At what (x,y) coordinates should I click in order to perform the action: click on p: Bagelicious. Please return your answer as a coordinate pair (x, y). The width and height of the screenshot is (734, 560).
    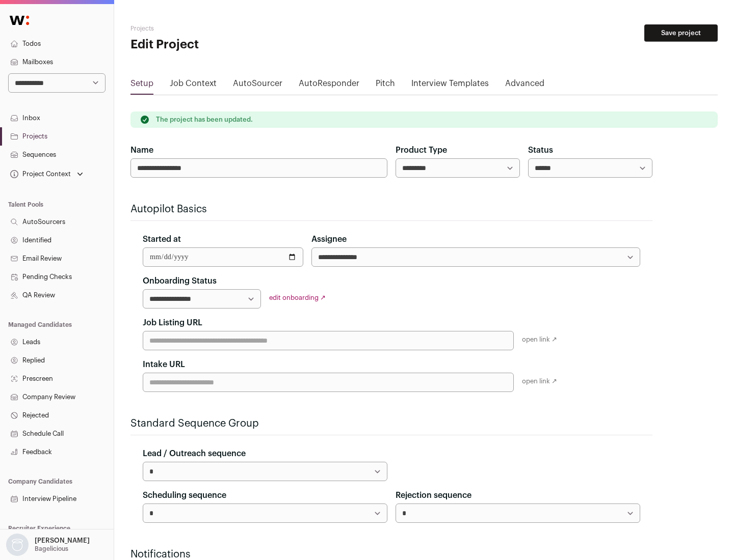
    Looking at the image, I should click on (52, 549).